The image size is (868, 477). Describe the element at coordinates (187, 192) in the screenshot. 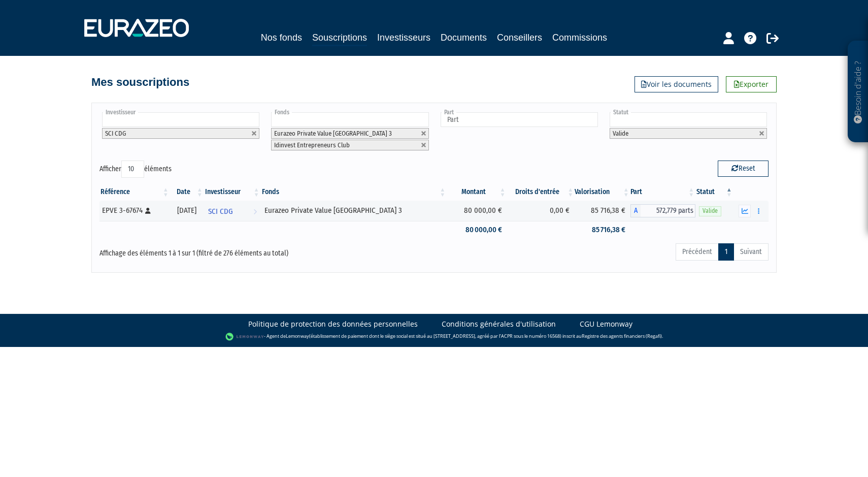

I see `th: Date: activer pour trier la colonne par ordre croissant` at that location.